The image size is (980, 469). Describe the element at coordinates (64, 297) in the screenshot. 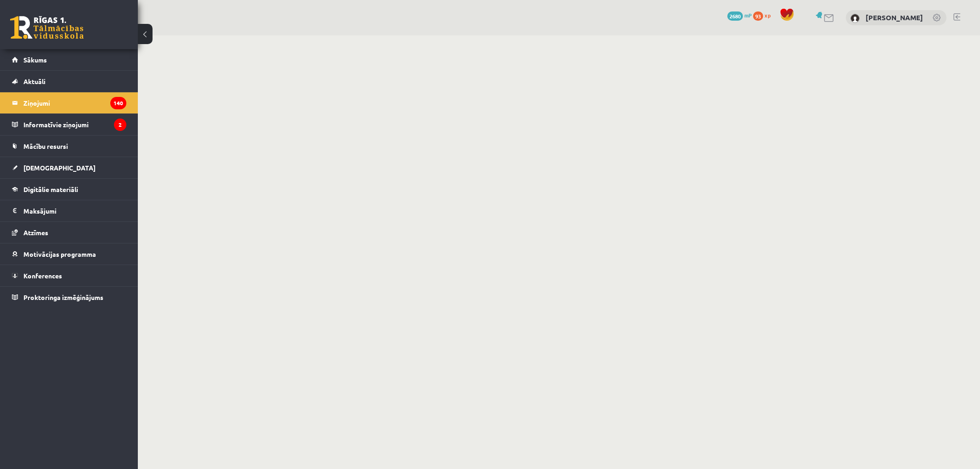

I see `span: Proktoringa izmēģinājums` at that location.